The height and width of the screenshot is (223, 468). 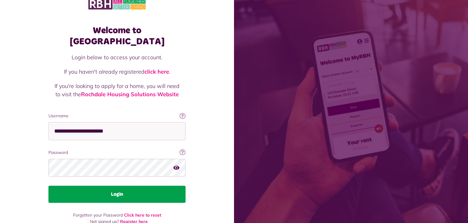 What do you see at coordinates (130, 94) in the screenshot?
I see `a: Rochdale Housing Solutions Website` at bounding box center [130, 94].